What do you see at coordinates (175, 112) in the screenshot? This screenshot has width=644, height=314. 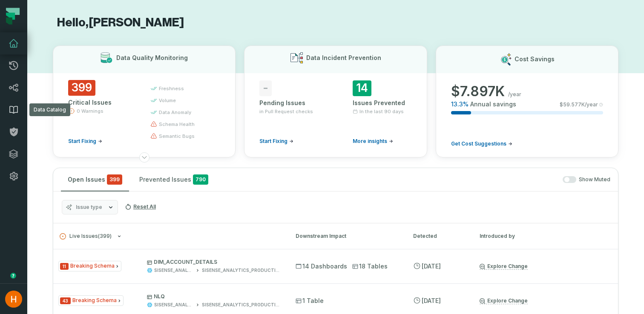 I see `span: data anomaly` at bounding box center [175, 112].